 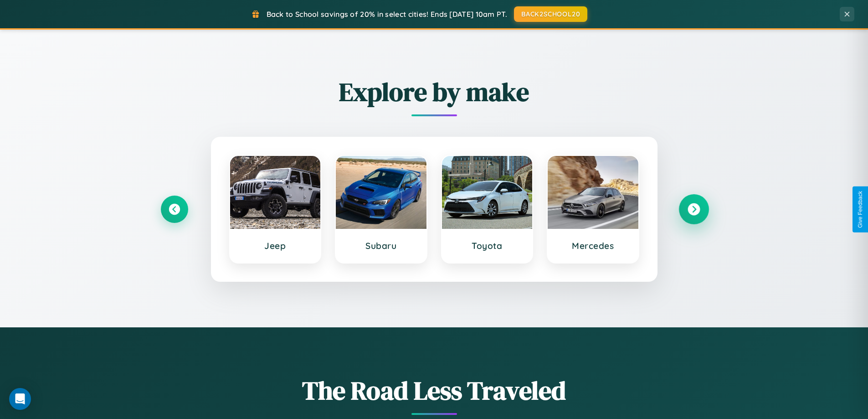 I want to click on button: BACK2SCHOOL20, so click(x=550, y=14).